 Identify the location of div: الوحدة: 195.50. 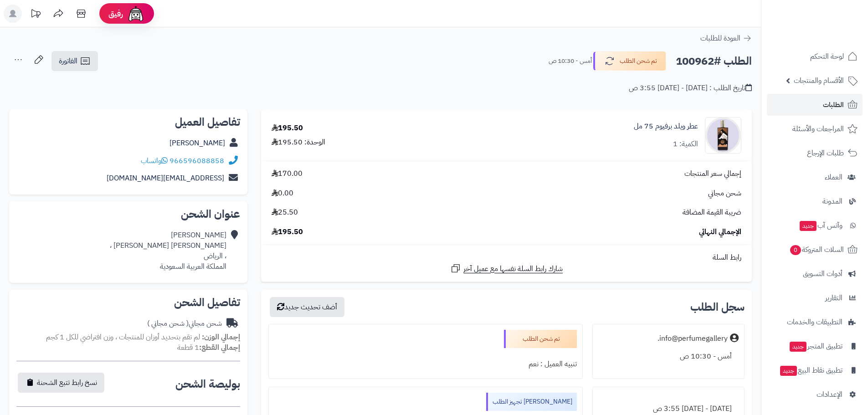
(298, 142).